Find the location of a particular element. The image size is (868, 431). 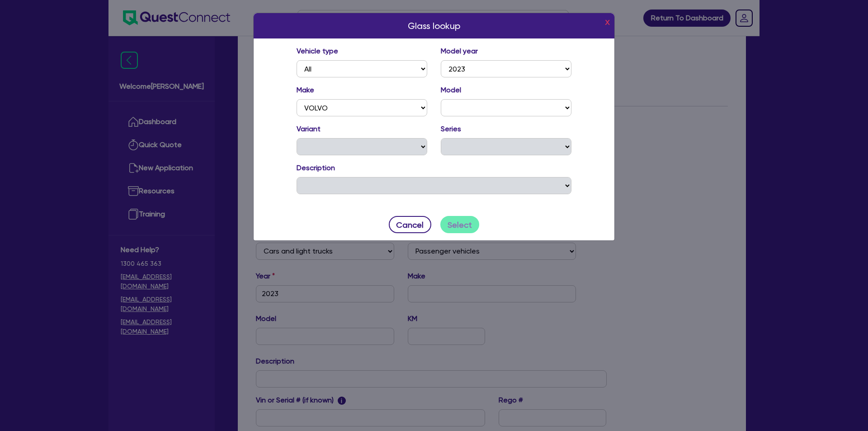

label: Model year is located at coordinates (459, 51).